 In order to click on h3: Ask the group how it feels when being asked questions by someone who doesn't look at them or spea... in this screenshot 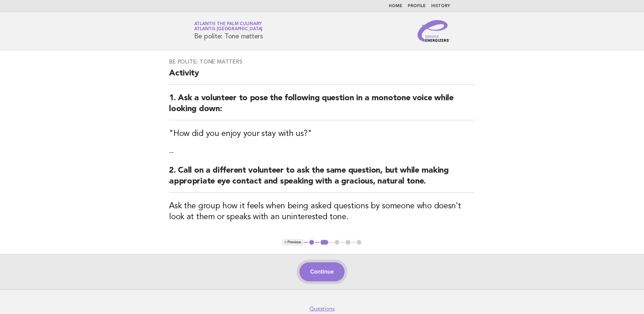, I will do `click(322, 211)`.